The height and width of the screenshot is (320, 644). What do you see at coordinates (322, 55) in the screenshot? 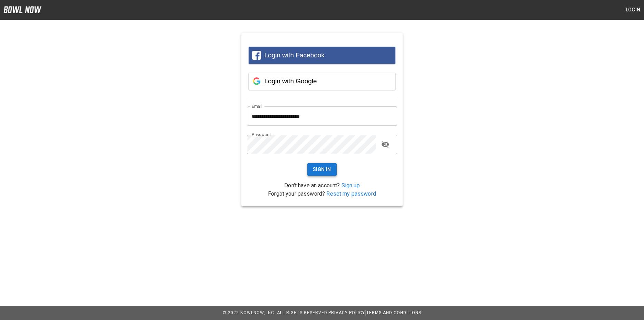
I see `button: Login with Facebook` at bounding box center [322, 55].